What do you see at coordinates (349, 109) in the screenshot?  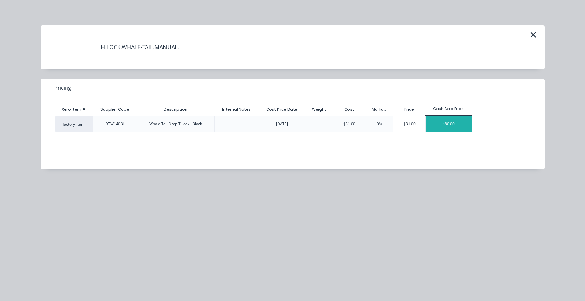 I see `div: Cost` at bounding box center [349, 109].